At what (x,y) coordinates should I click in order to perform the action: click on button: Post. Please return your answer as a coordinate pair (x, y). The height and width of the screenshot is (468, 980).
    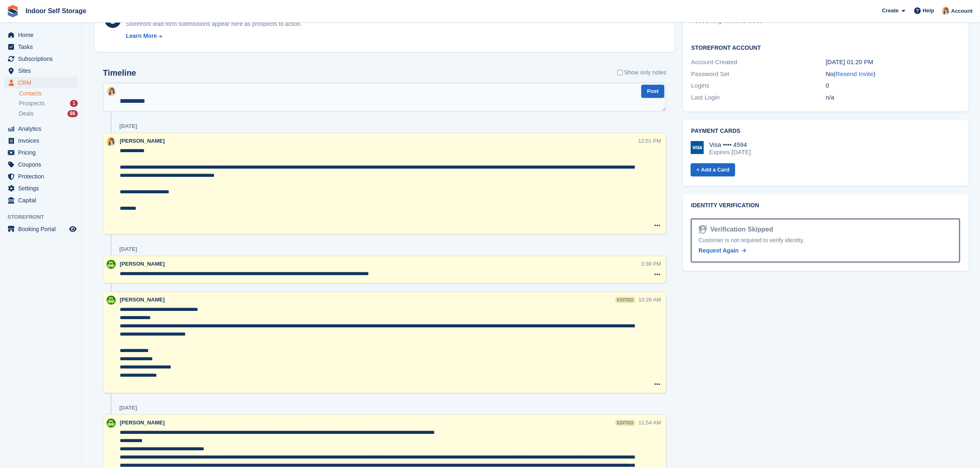
    Looking at the image, I should click on (653, 92).